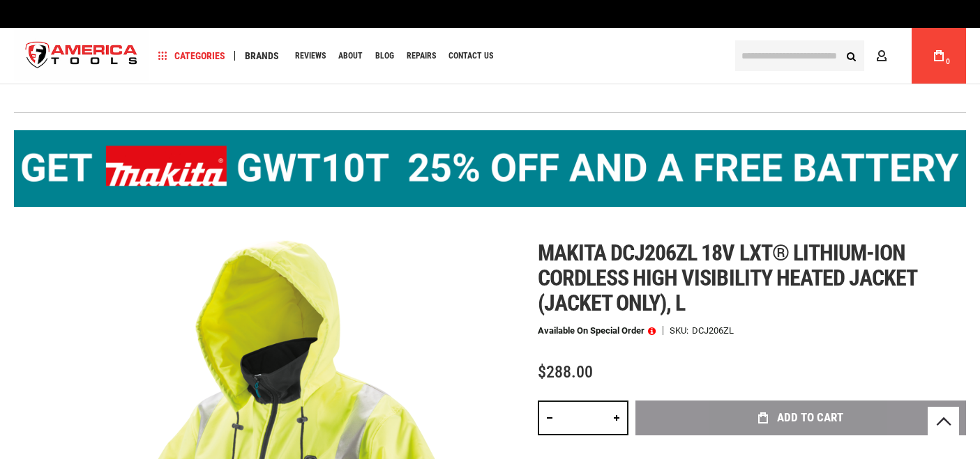 This screenshot has height=459, width=980. Describe the element at coordinates (192, 56) in the screenshot. I see `span: Categories` at that location.